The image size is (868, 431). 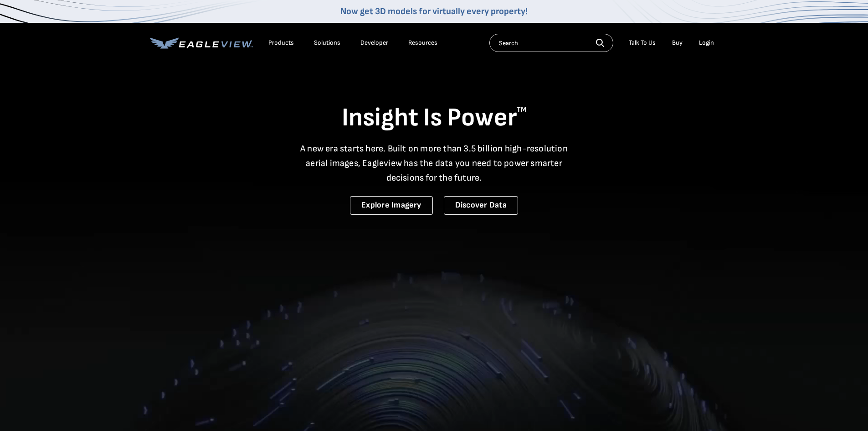 What do you see at coordinates (522, 110) in the screenshot?
I see `sup: TM` at bounding box center [522, 110].